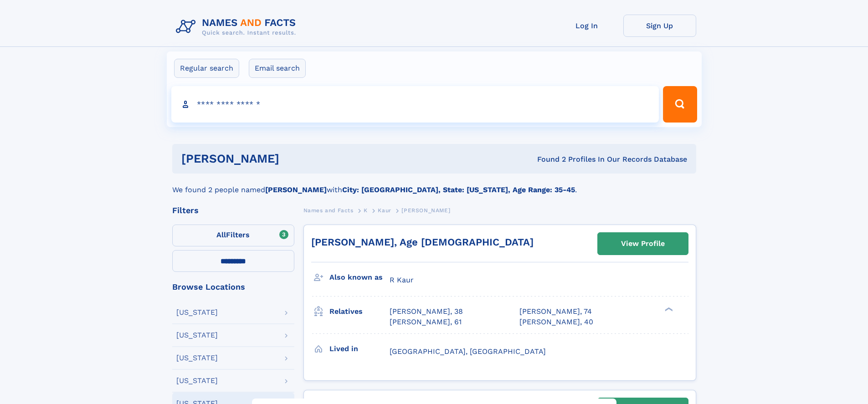 The height and width of the screenshot is (404, 868). Describe the element at coordinates (384, 211) in the screenshot. I see `span: Kaur` at that location.